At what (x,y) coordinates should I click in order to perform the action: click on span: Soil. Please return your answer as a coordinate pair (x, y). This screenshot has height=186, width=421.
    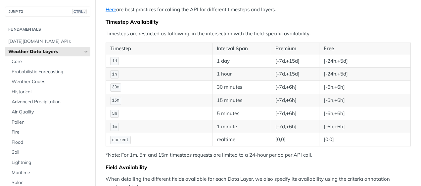
    Looking at the image, I should click on (50, 153).